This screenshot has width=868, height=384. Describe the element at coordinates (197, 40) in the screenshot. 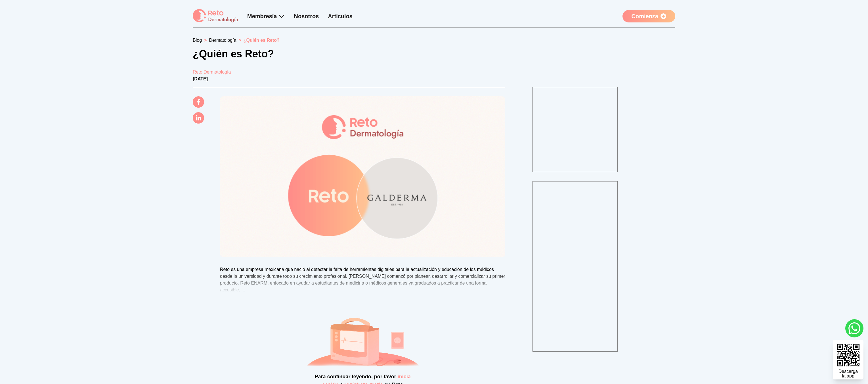

I see `a: Blog` at that location.